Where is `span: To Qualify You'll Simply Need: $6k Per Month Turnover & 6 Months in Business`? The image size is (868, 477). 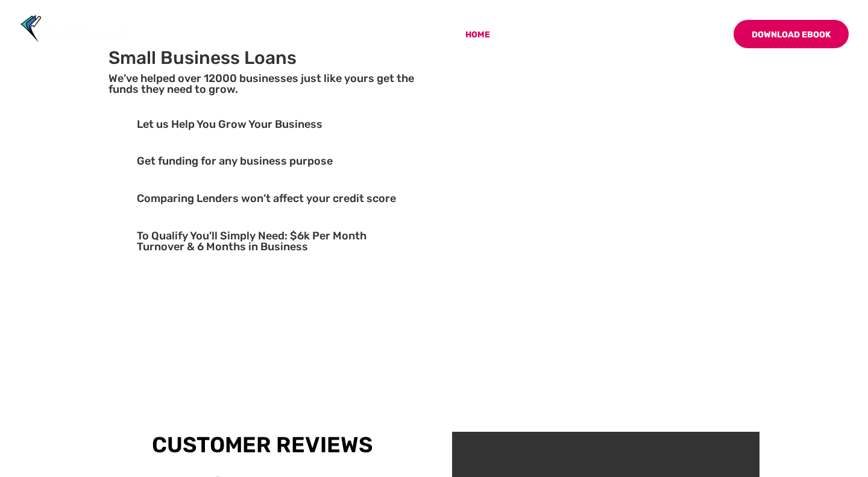
span: To Qualify You'll Simply Need: $6k Per Month Turnover & 6 Months in Business is located at coordinates (251, 241).